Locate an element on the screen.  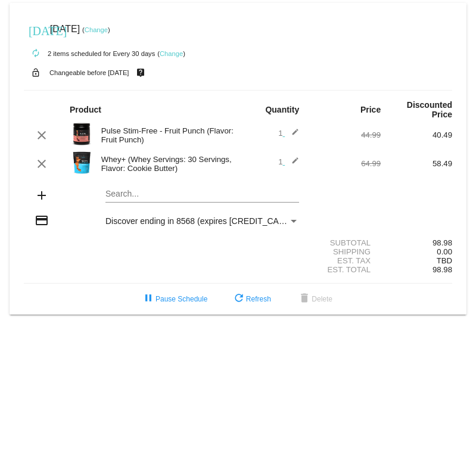
mat-icon: refresh is located at coordinates (239, 298).